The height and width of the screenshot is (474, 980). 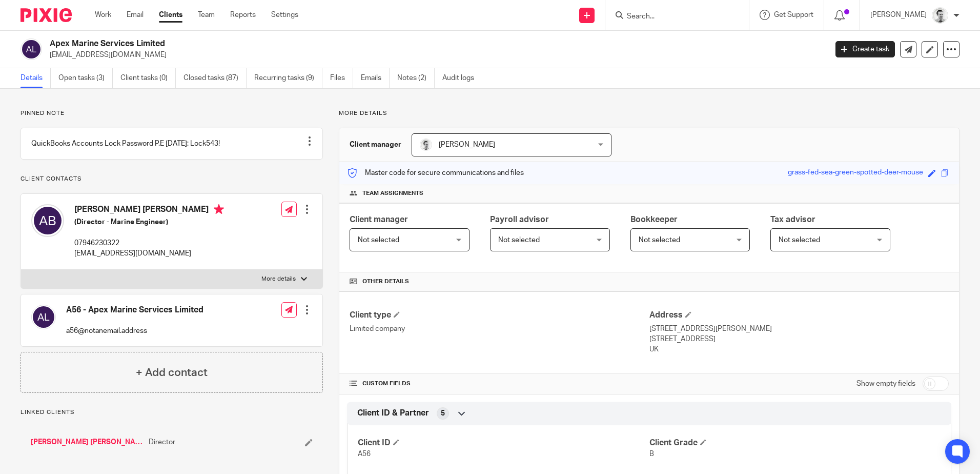 I want to click on h5: (Director - Marine Engineer), so click(x=149, y=222).